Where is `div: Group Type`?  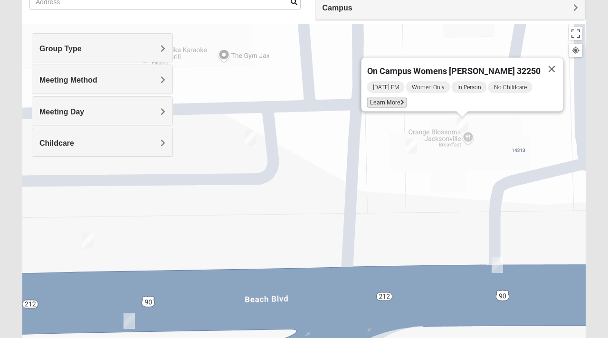
div: Group Type is located at coordinates (102, 48).